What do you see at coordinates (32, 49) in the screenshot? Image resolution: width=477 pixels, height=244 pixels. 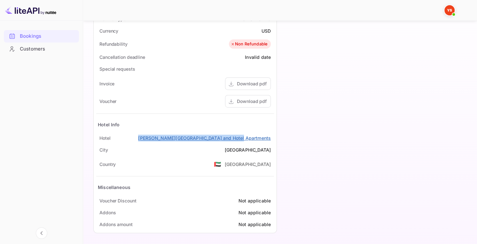 I see `ya-tr-span: Customers` at bounding box center [32, 49].